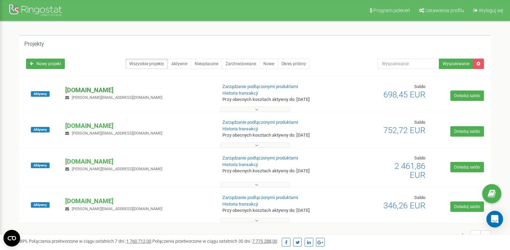 The height and width of the screenshot is (250, 510). What do you see at coordinates (147, 64) in the screenshot?
I see `a: Wszystkie projekty` at bounding box center [147, 64].